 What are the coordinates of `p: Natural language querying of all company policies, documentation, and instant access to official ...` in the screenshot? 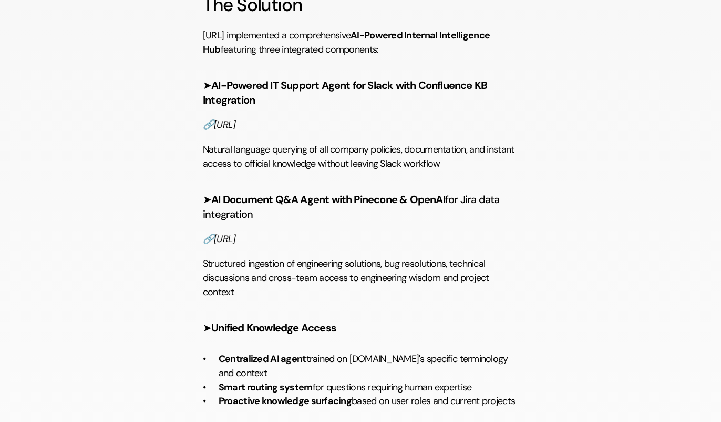 It's located at (361, 157).